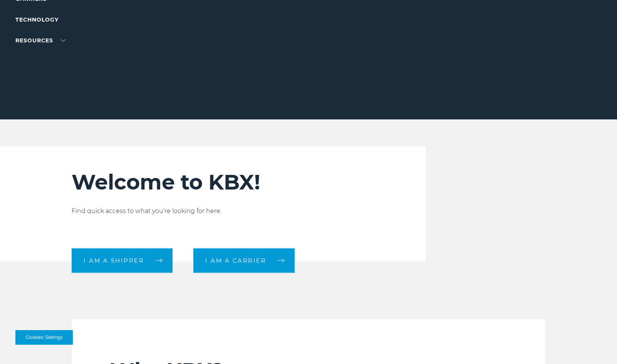 Image resolution: width=617 pixels, height=364 pixels. I want to click on a: Technology, so click(37, 20).